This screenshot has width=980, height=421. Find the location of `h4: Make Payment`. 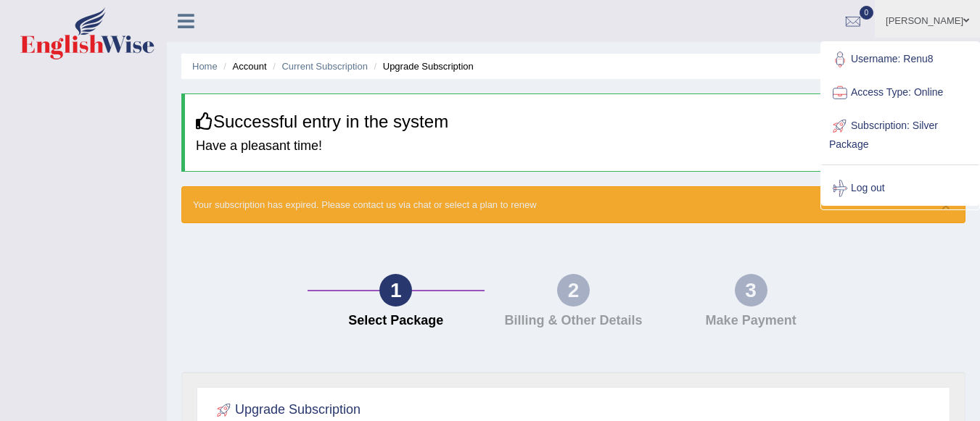

h4: Make Payment is located at coordinates (751, 321).